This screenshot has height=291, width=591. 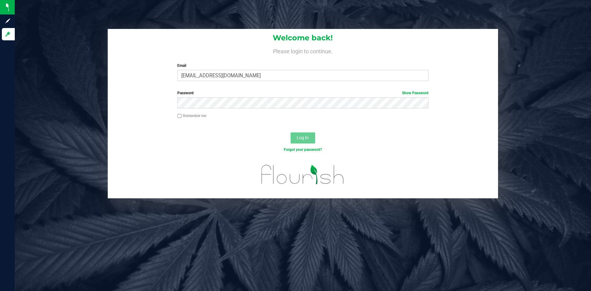 I want to click on label: Email, so click(x=303, y=66).